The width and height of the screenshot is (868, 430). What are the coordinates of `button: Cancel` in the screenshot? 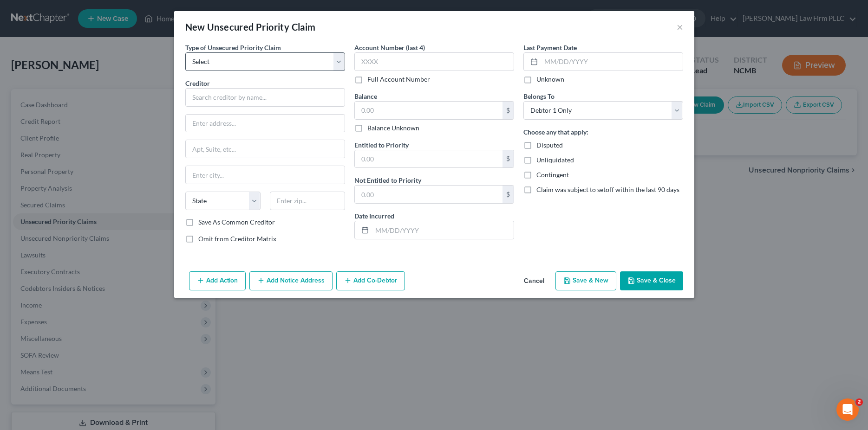 It's located at (534, 282).